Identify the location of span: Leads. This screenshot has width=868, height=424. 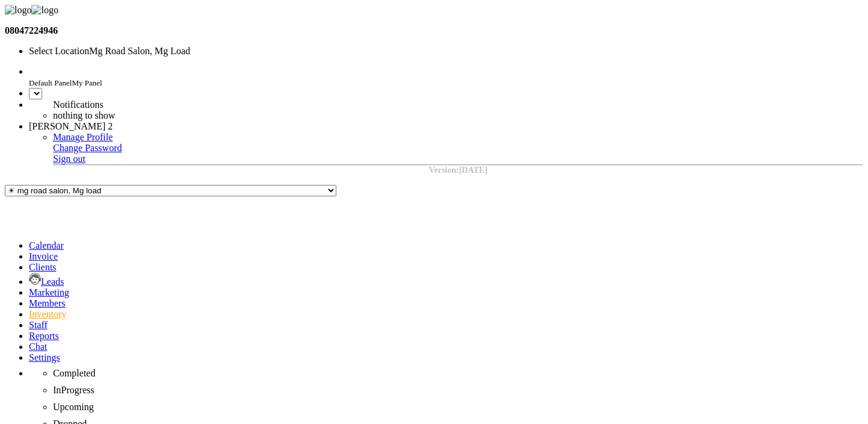
(53, 281).